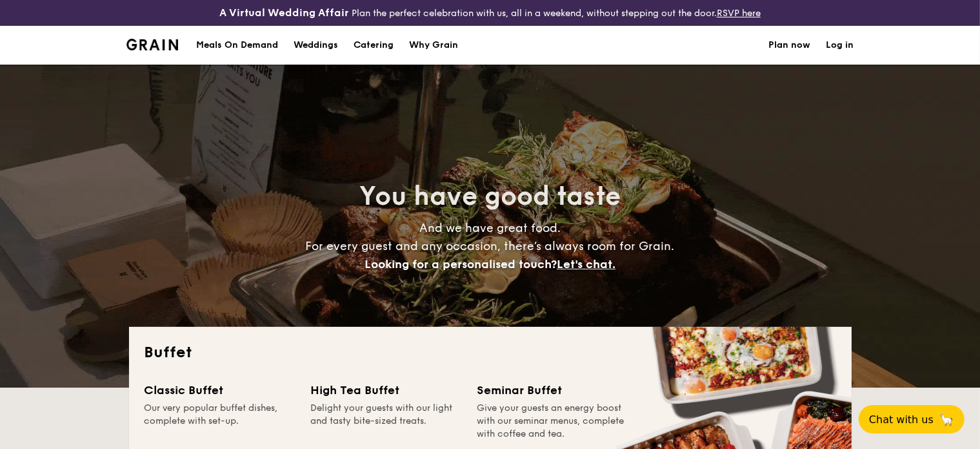  What do you see at coordinates (237, 46) in the screenshot?
I see `a: Meals On Demand` at bounding box center [237, 46].